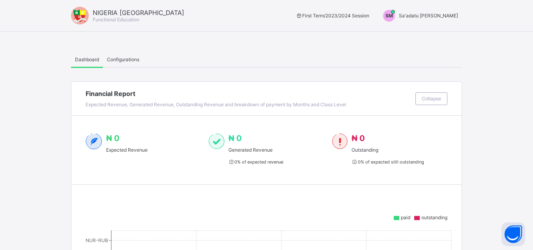  Describe the element at coordinates (431, 98) in the screenshot. I see `span: Collapse` at that location.